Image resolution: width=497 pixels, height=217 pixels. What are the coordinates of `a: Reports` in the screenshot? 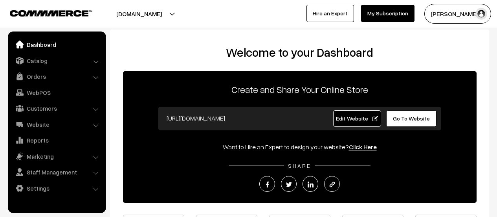 It's located at (57, 140).